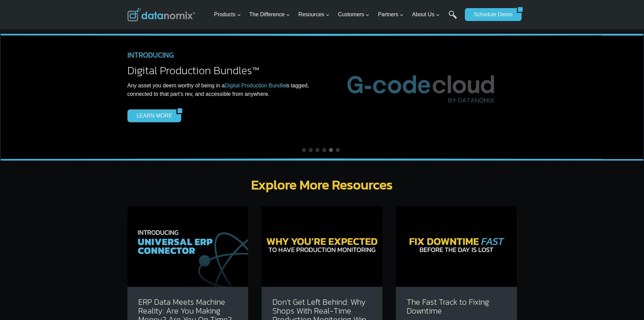 Image resolution: width=644 pixels, height=320 pixels. I want to click on a: The Fast Track to Fixing Downtime, so click(448, 306).